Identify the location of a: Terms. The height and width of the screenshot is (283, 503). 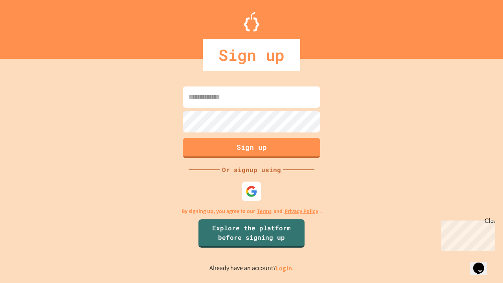
(264, 211).